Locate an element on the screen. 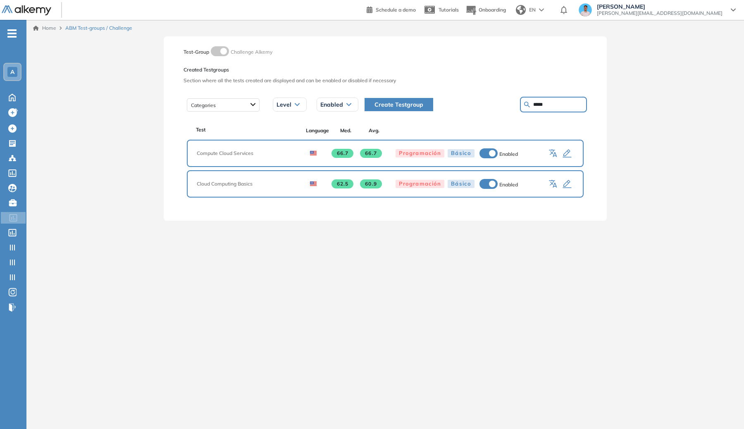 The width and height of the screenshot is (744, 429). span: Avg. is located at coordinates (374, 131).